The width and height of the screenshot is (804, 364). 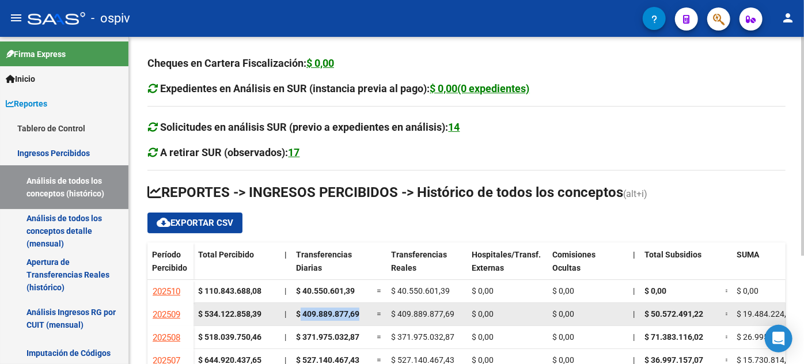 What do you see at coordinates (674, 337) in the screenshot?
I see `span: $ 71.383.116,02` at bounding box center [674, 337].